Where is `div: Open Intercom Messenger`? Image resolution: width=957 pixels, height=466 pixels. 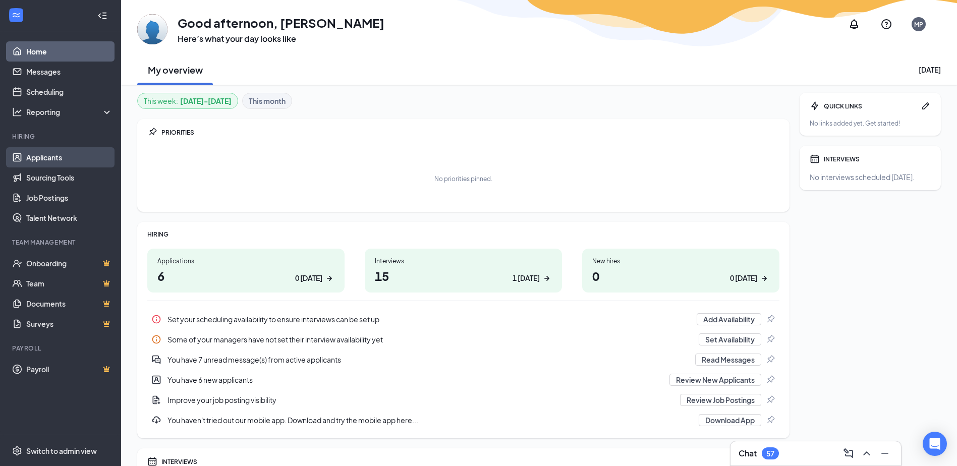
div: Open Intercom Messenger is located at coordinates (935, 444).